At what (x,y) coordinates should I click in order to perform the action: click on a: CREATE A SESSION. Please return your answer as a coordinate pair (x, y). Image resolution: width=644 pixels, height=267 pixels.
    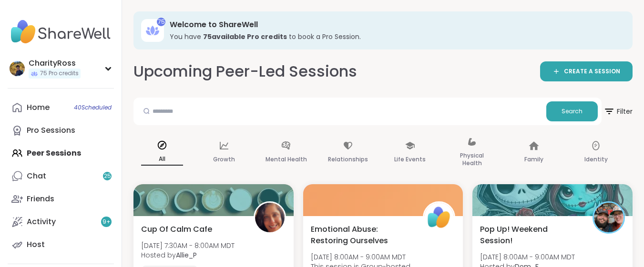
    Looking at the image, I should click on (586, 71).